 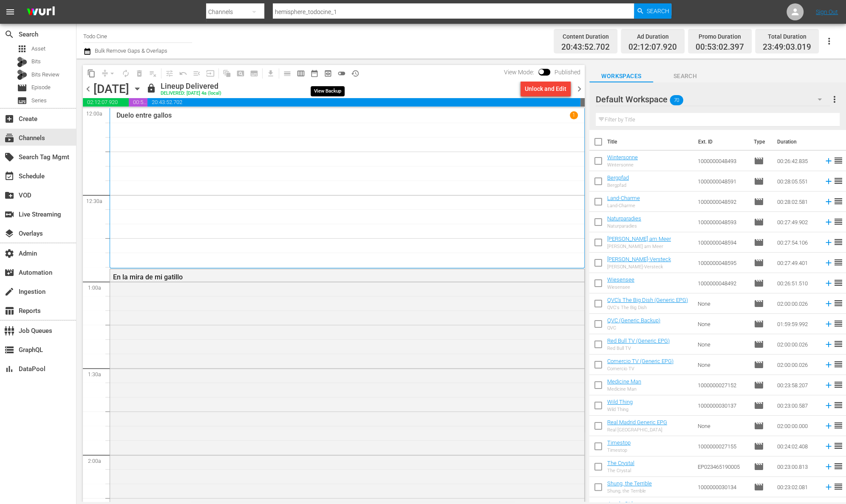 I want to click on td: 00:26:51.510, so click(x=797, y=283).